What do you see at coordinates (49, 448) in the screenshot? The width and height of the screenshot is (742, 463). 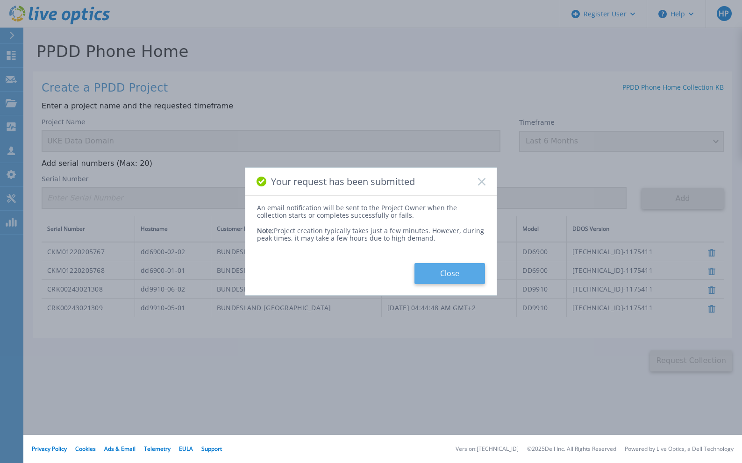 I see `a: Privacy Policy` at bounding box center [49, 448].